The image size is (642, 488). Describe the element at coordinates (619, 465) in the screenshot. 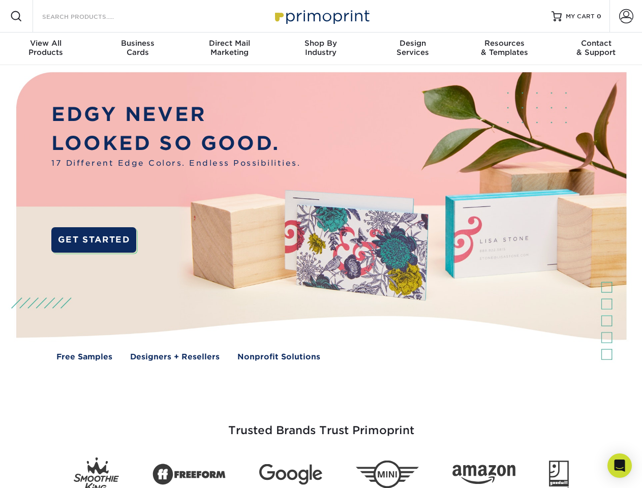

I see `div: Open Intercom Messenger` at that location.